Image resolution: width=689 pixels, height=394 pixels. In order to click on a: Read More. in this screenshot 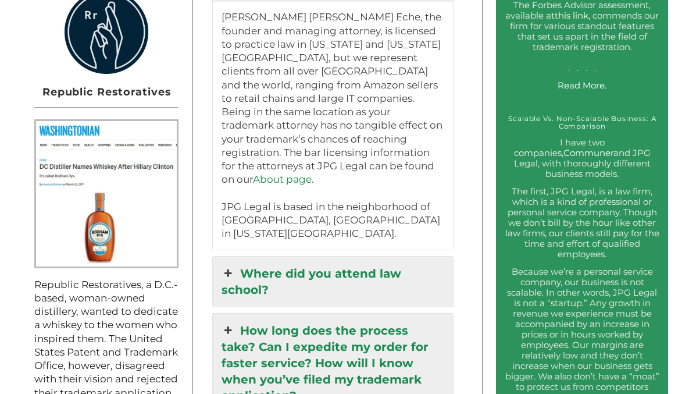, I will do `click(582, 85)`.